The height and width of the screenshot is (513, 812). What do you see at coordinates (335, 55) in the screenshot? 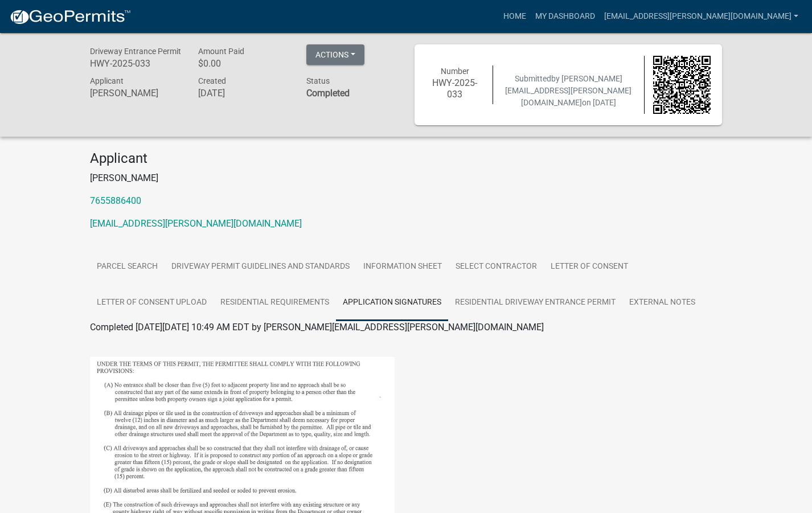
I see `button: Actions` at bounding box center [335, 55].